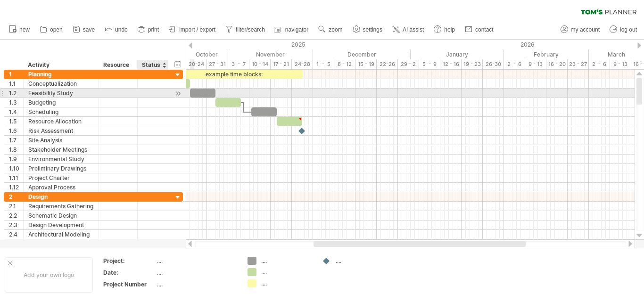  I want to click on div: 27 - 31, so click(217, 64).